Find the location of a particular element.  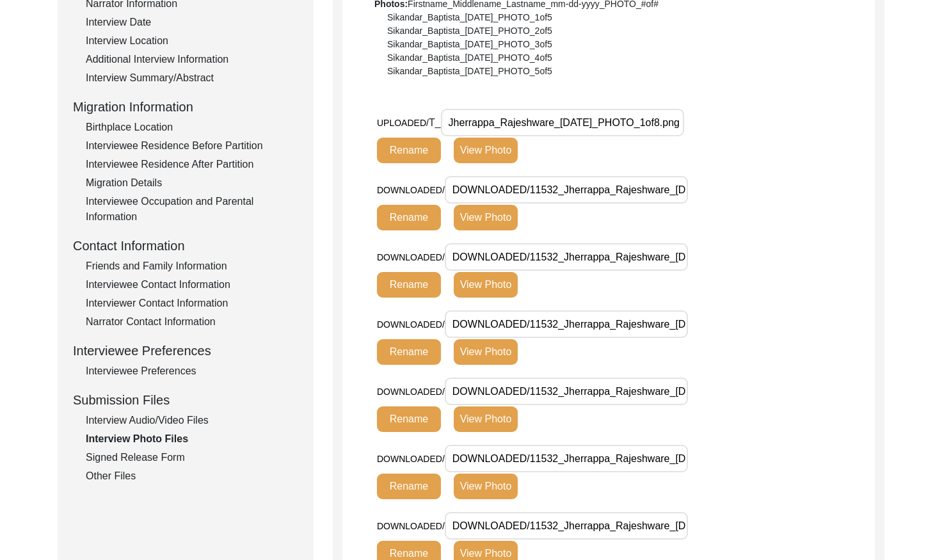

div: Interview Date is located at coordinates (192, 22).